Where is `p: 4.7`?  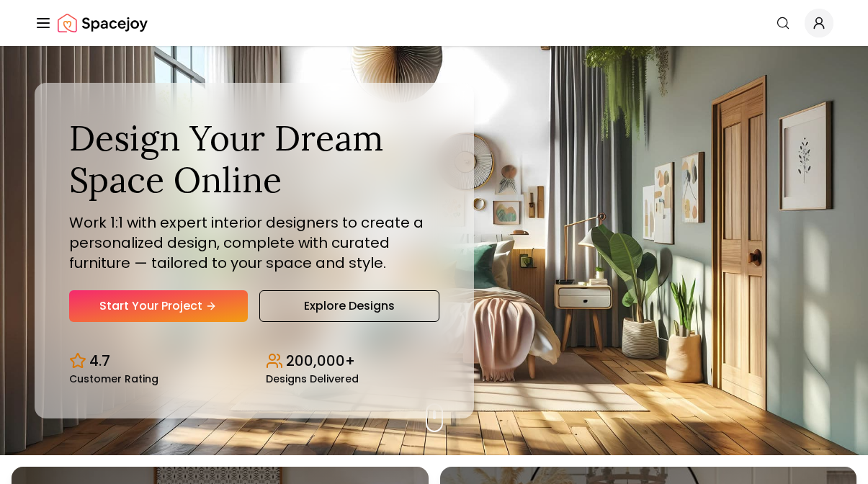 p: 4.7 is located at coordinates (100, 360).